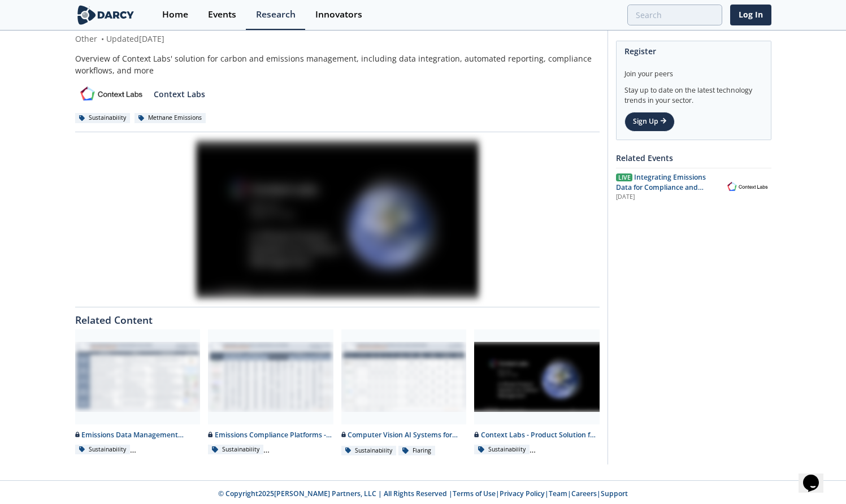 The width and height of the screenshot is (846, 504). What do you see at coordinates (170, 118) in the screenshot?
I see `div: Methane Emissions` at bounding box center [170, 118].